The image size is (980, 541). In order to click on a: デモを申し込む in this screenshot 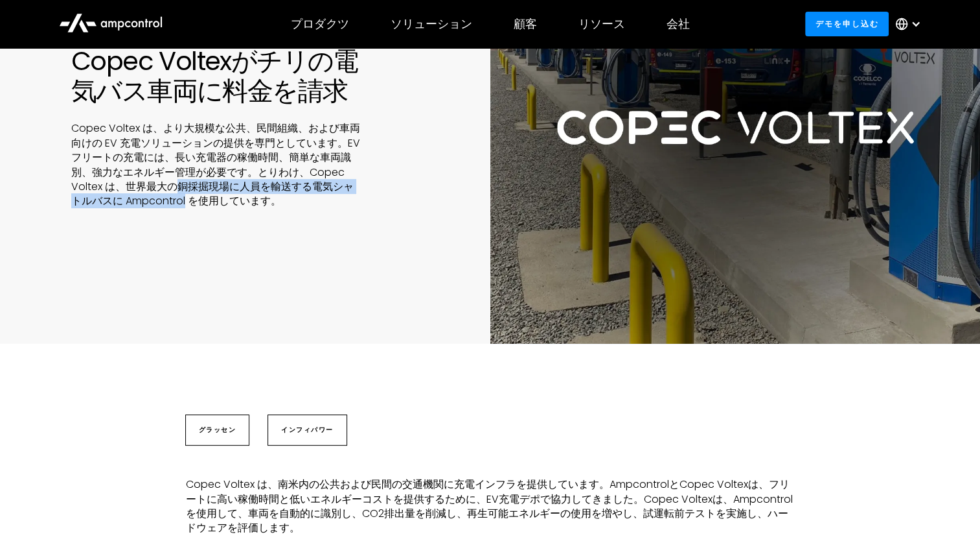, I will do `click(847, 23)`.